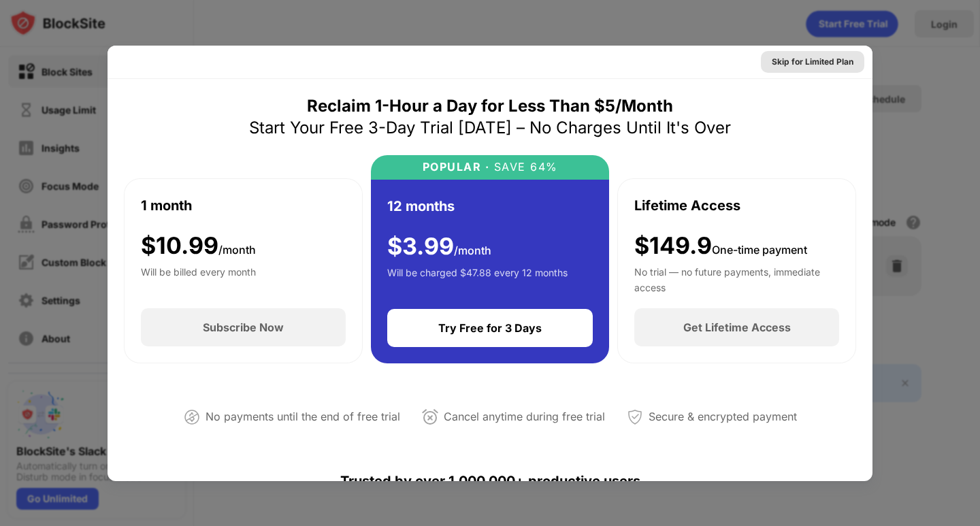  What do you see at coordinates (524, 167) in the screenshot?
I see `div: SAVE 64%` at bounding box center [524, 167].